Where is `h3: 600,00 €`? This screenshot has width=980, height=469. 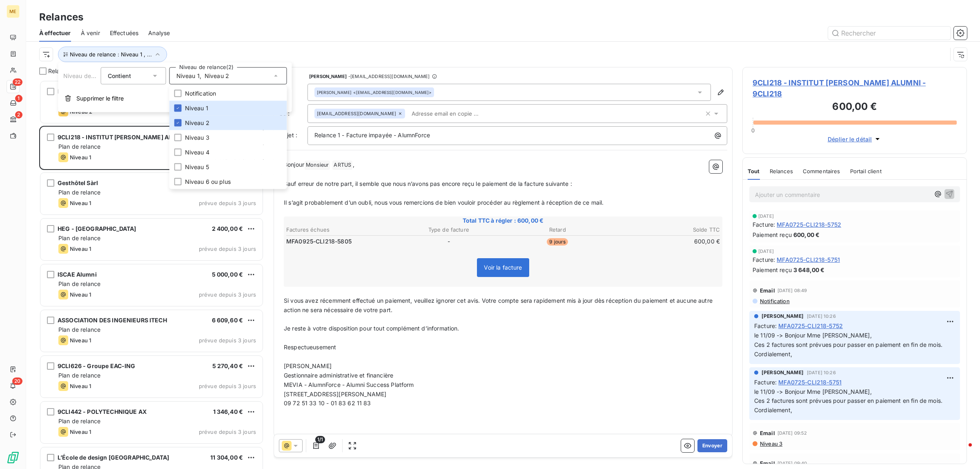
h3: 600,00 € is located at coordinates (854, 107).